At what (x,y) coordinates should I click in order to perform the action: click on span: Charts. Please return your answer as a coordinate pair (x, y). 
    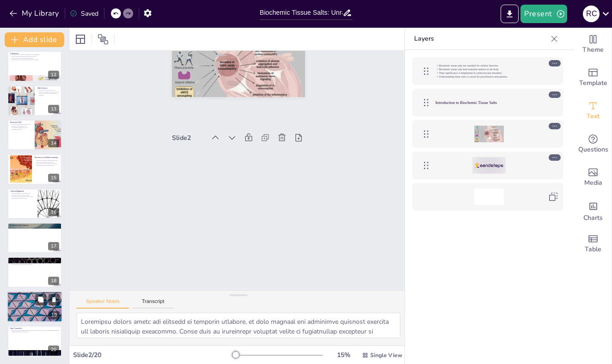
    Looking at the image, I should click on (593, 218).